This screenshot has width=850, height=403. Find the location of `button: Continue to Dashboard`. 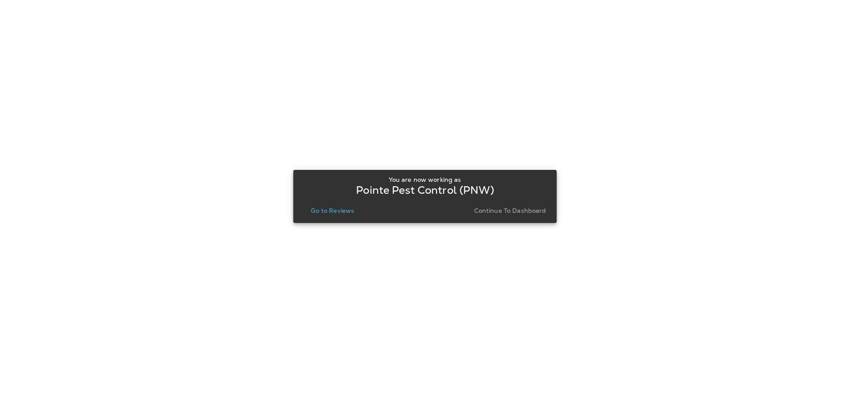

button: Continue to Dashboard is located at coordinates (510, 211).